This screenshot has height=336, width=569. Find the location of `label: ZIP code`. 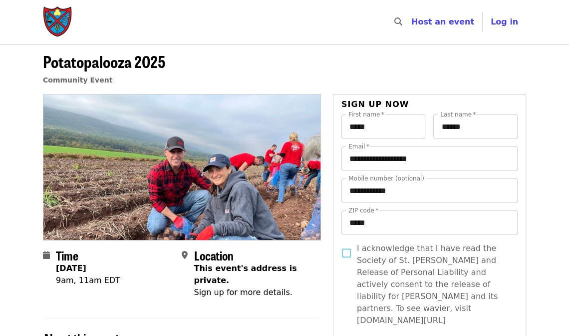

label: ZIP code is located at coordinates (363, 210).